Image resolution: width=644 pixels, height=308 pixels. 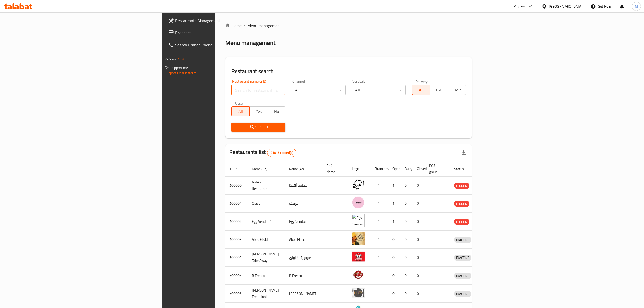 I want to click on td: كرييف, so click(x=304, y=203).